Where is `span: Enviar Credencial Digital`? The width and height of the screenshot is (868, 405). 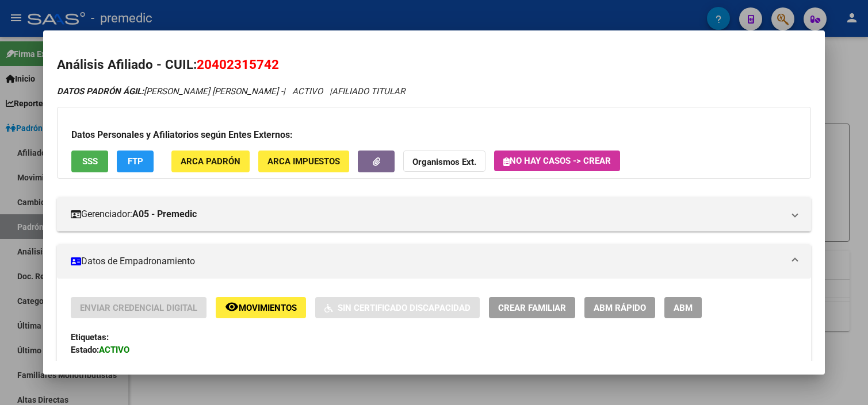
span: Enviar Credencial Digital is located at coordinates (139, 308).